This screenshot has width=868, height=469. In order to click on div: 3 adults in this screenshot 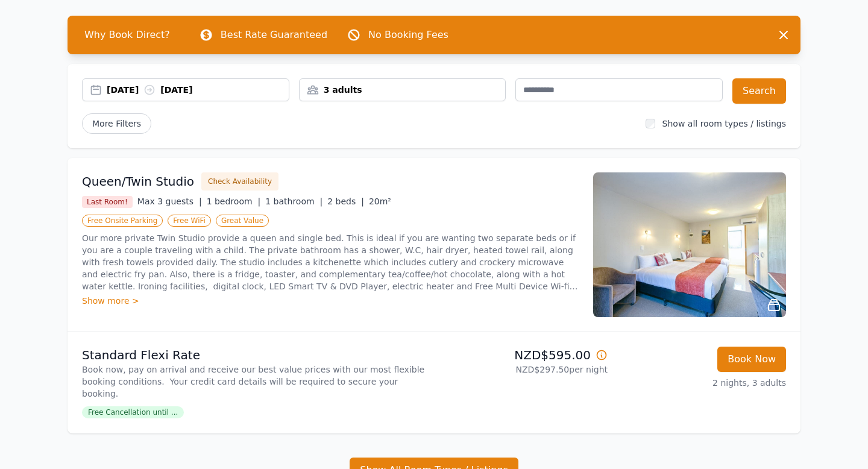, I will do `click(402, 89)`.